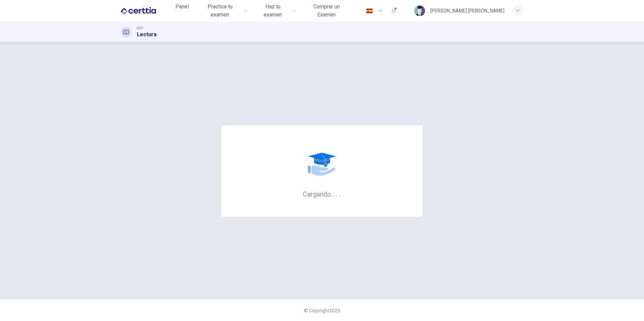 This screenshot has width=644, height=321. What do you see at coordinates (322, 311) in the screenshot?
I see `span: © Copyright 2025` at bounding box center [322, 311].